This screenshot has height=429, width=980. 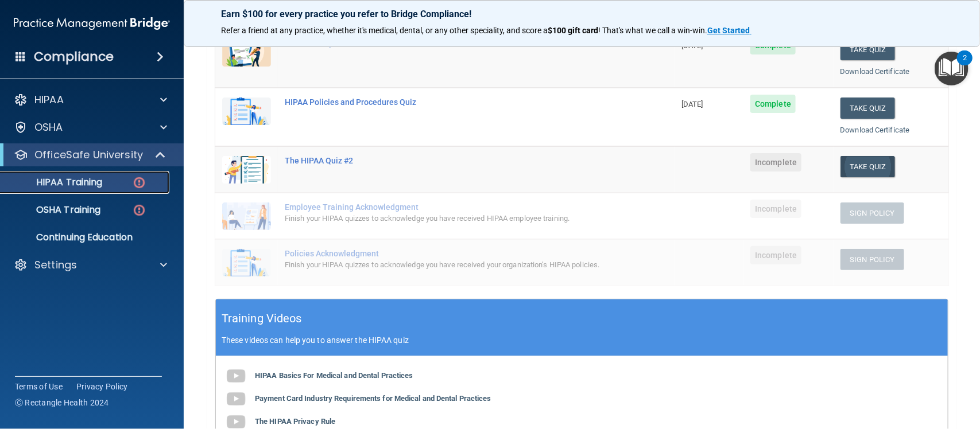 What do you see at coordinates (451, 219) in the screenshot?
I see `div: Finish your HIPAA quizzes to acknowledge you have received HIPAA employee training.` at bounding box center [451, 219].